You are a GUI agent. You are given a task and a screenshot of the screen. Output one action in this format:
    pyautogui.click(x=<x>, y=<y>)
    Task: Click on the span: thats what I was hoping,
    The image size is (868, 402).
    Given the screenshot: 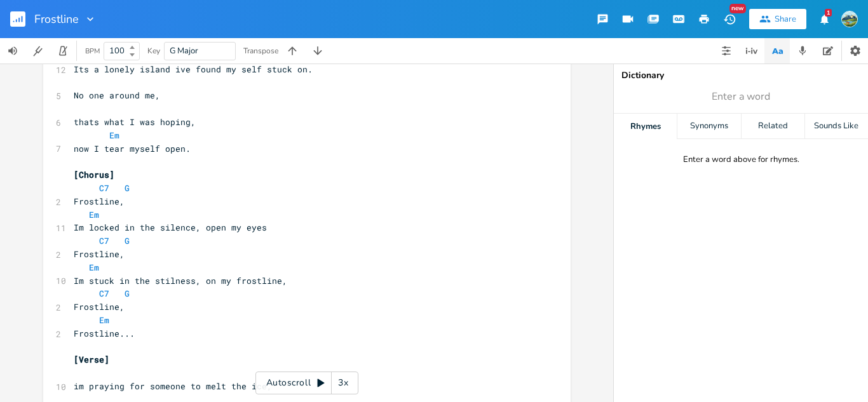 What is the action you would take?
    pyautogui.click(x=134, y=122)
    